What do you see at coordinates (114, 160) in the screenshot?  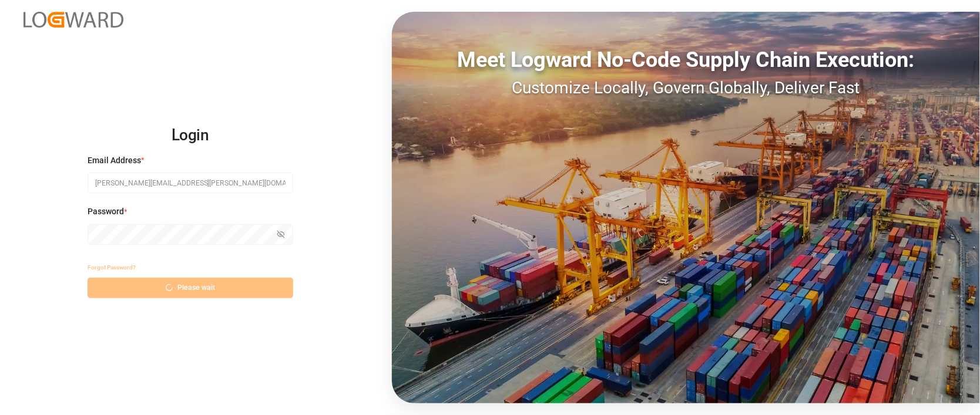 I see `span: Email Address` at bounding box center [114, 160].